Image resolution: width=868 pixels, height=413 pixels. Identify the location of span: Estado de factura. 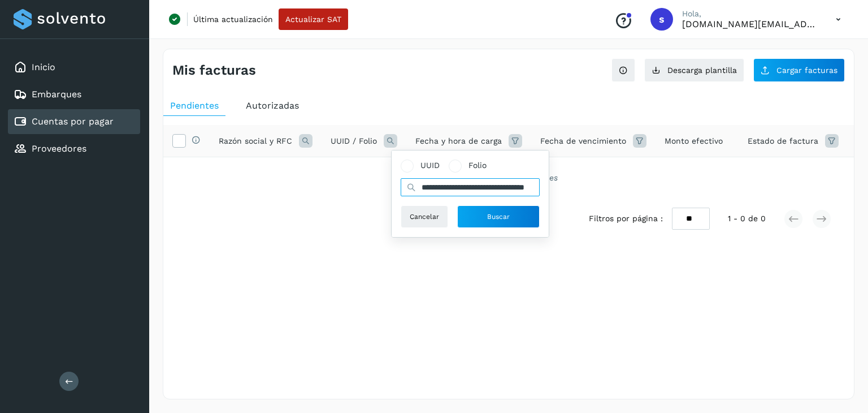
(783, 141).